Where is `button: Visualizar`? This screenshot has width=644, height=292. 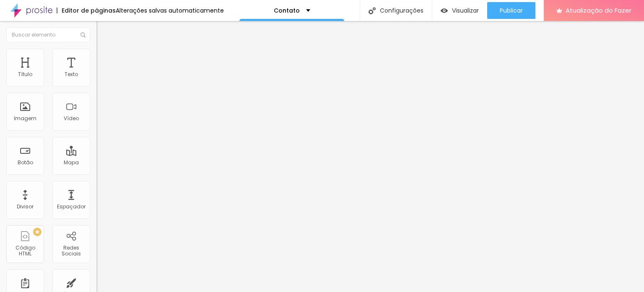 button: Visualizar is located at coordinates (460, 11).